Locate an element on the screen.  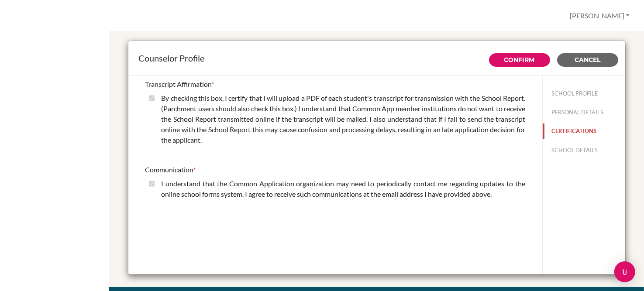
span: Communication is located at coordinates (169, 169).